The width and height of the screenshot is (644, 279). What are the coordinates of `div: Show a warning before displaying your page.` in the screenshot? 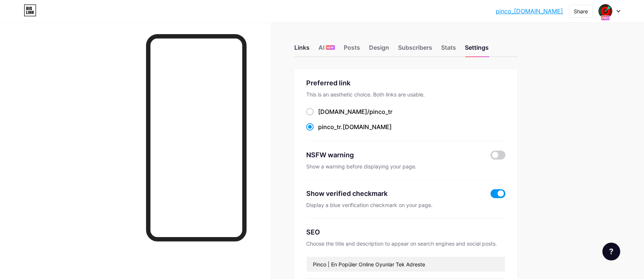 It's located at (406, 167).